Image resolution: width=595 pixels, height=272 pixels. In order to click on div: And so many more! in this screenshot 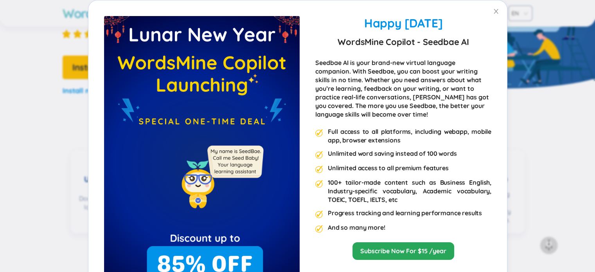, I will do `click(357, 228)`.